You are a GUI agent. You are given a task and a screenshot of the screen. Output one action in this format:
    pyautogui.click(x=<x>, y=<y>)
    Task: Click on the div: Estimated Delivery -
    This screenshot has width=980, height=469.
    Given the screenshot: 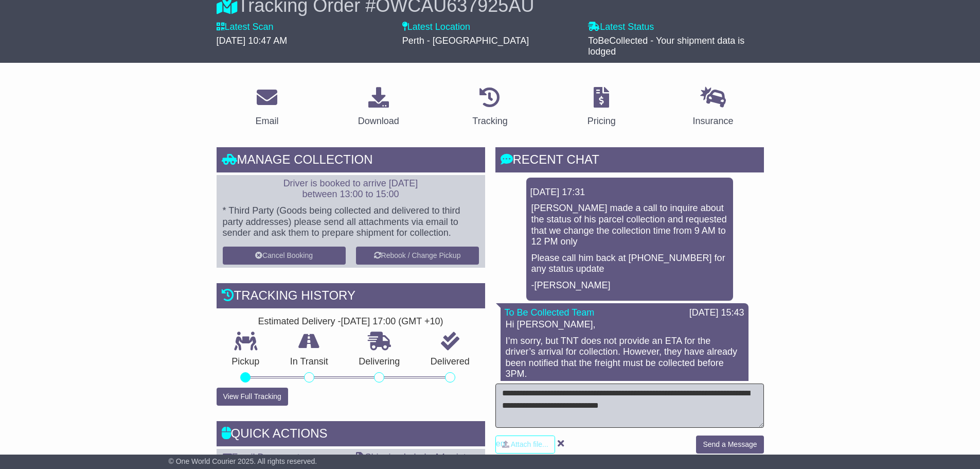 What is the action you would take?
    pyautogui.click(x=351, y=322)
    